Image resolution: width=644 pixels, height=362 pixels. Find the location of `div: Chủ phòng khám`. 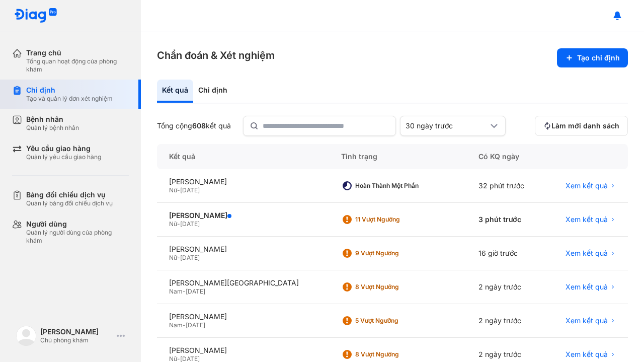

div: Chủ phòng khám is located at coordinates (76, 340).